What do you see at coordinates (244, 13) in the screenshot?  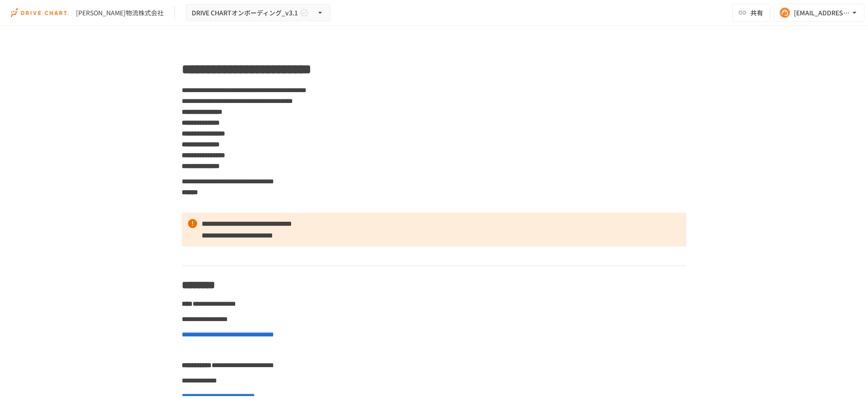 I see `span: DRIVE CHARTオンボーディング_v3.1` at bounding box center [244, 13].